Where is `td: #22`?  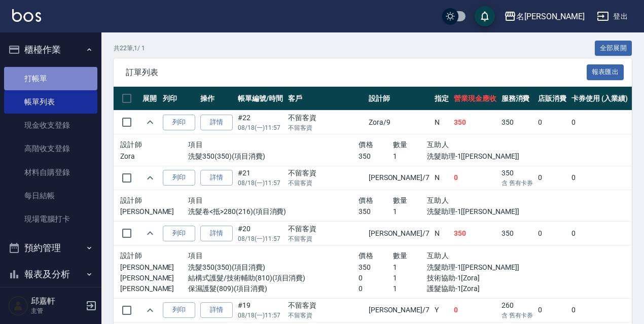
td: #22 is located at coordinates (261, 122).